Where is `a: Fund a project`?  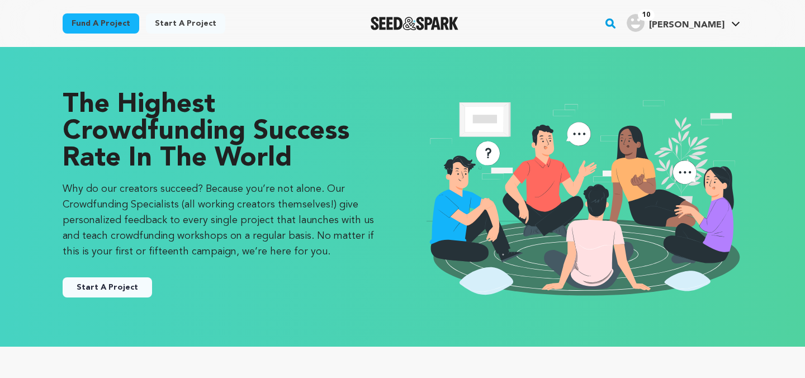
a: Fund a project is located at coordinates (101, 23).